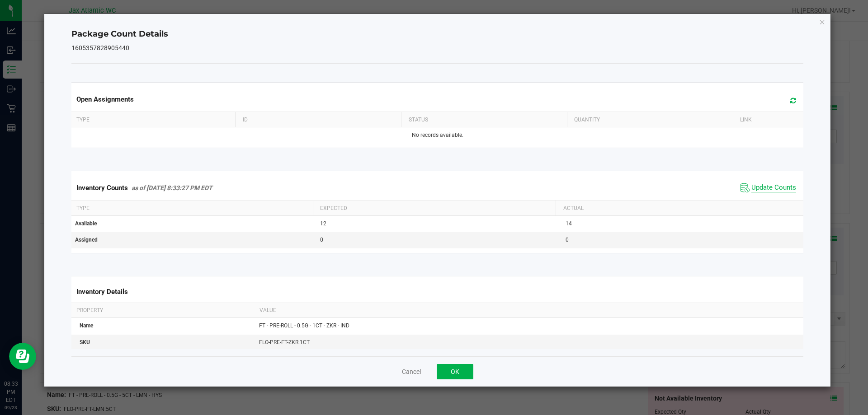  I want to click on span: FT - PRE-ROLL - 0.5G - 1CT - ZKR - IND, so click(304, 326).